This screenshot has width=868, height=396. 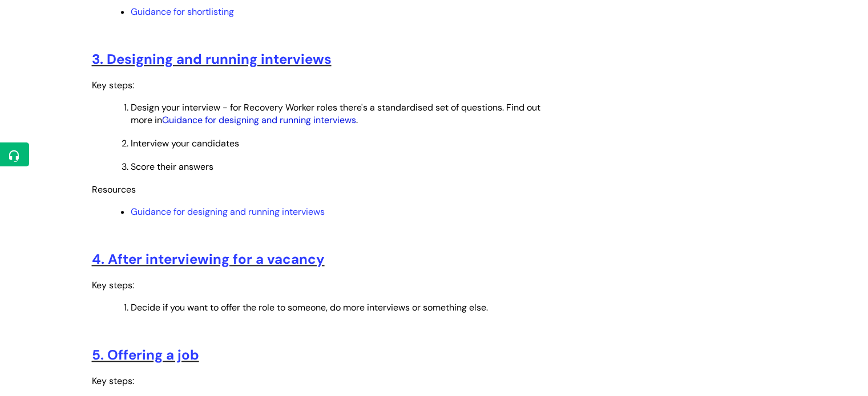 What do you see at coordinates (146, 355) in the screenshot?
I see `a: 5. Offering a job` at bounding box center [146, 355].